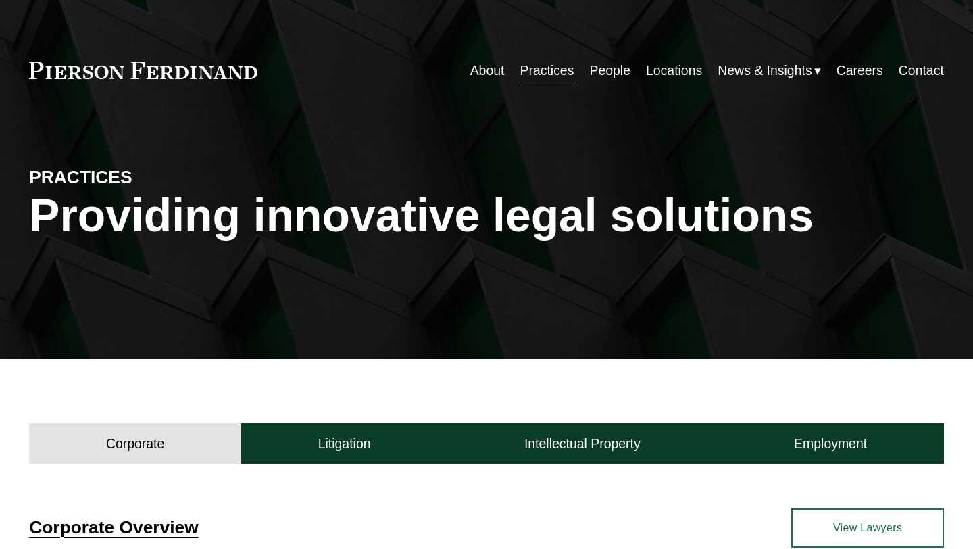  What do you see at coordinates (135, 443) in the screenshot?
I see `h4: Corporate` at bounding box center [135, 443].